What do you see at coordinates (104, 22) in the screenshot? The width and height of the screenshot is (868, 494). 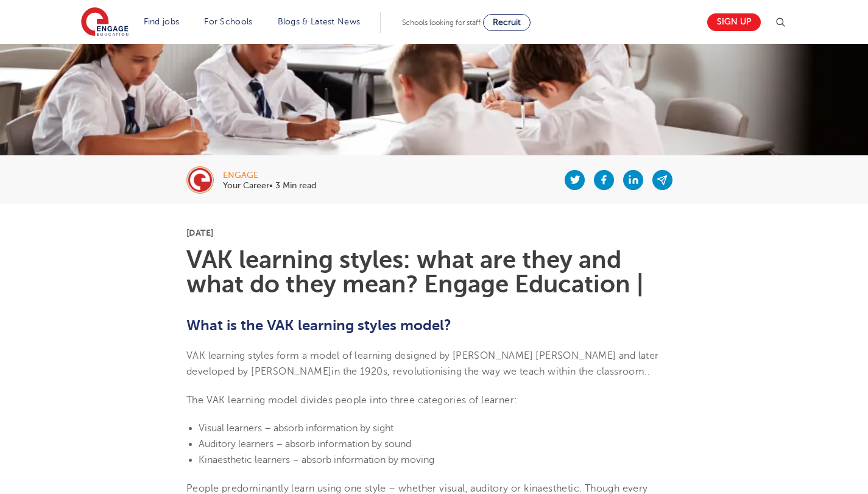 I see `img: Engage Education` at bounding box center [104, 22].